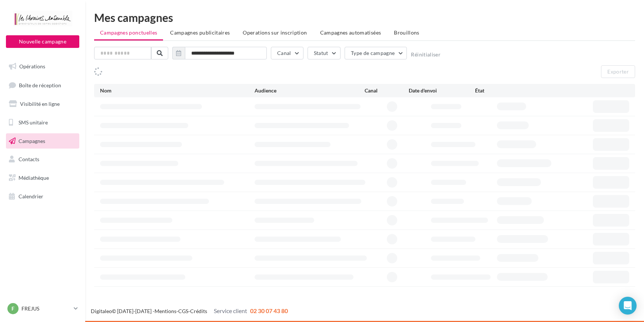 Image resolution: width=644 pixels, height=322 pixels. Describe the element at coordinates (43, 85) in the screenshot. I see `a: Boîte de réception` at that location.